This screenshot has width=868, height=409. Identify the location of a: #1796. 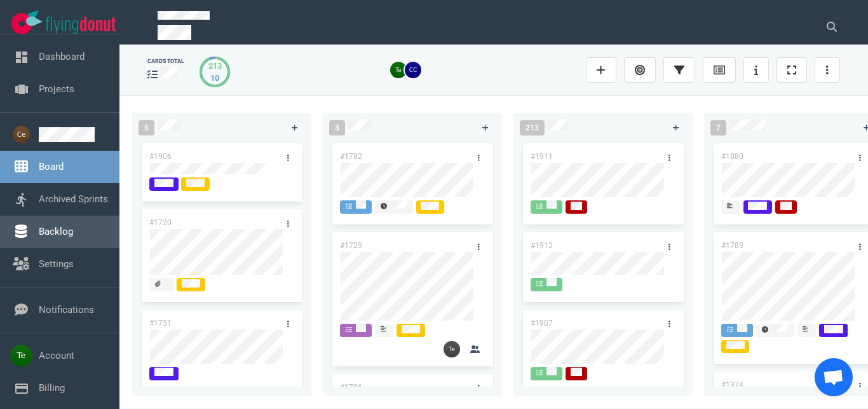
(351, 387).